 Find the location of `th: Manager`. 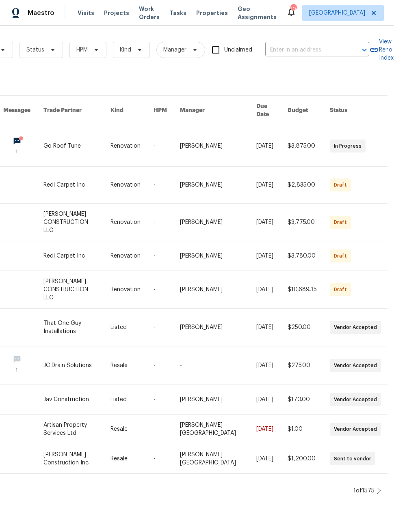

th: Manager is located at coordinates (211, 110).